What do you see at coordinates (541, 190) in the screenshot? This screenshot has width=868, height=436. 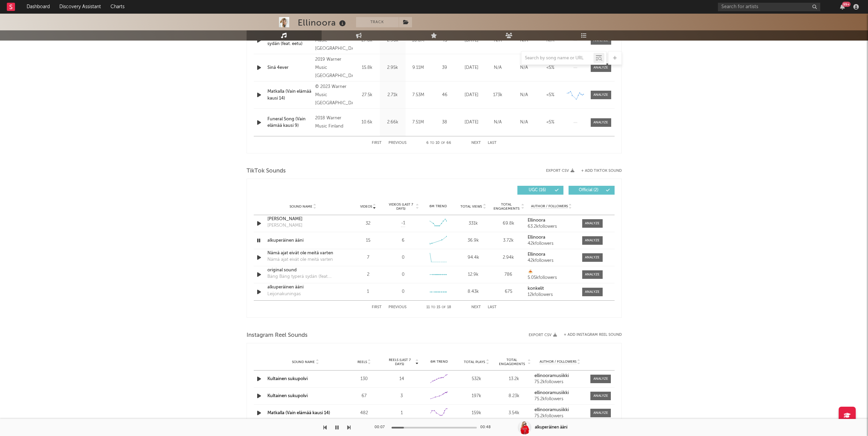 I see `button: UGC(16)` at bounding box center [541, 190].